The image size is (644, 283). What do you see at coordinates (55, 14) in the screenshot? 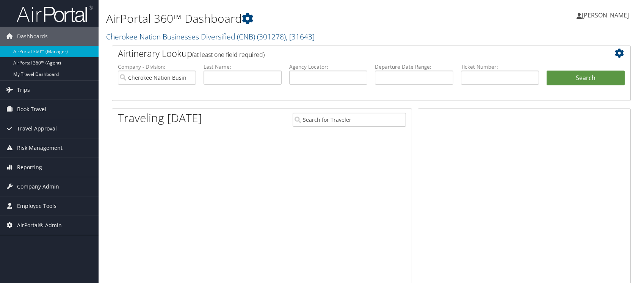
I see `img: airportal-logo.png` at bounding box center [55, 14].